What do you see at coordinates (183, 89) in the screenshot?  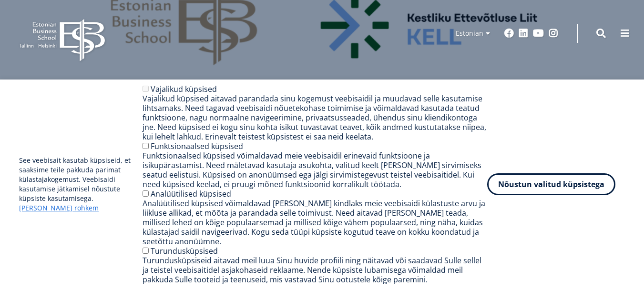 I see `label: Vajalikud küpsised` at bounding box center [183, 89].